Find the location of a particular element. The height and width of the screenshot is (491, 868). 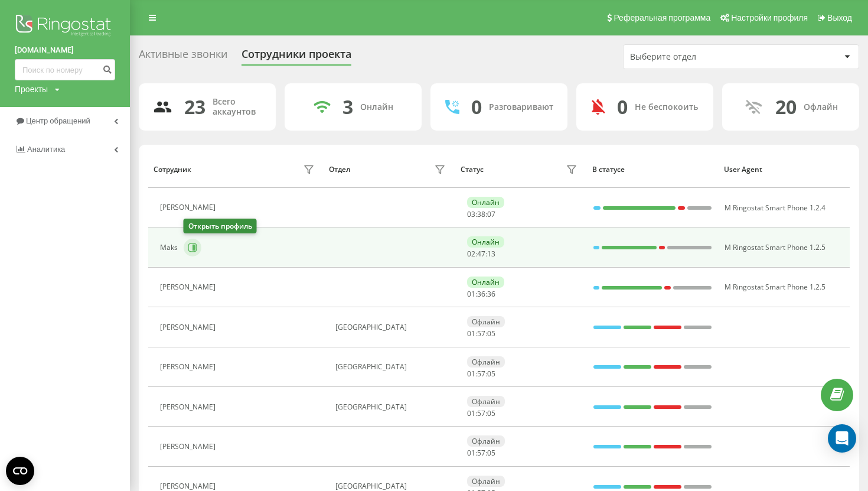

div: User Agent is located at coordinates (784, 169).